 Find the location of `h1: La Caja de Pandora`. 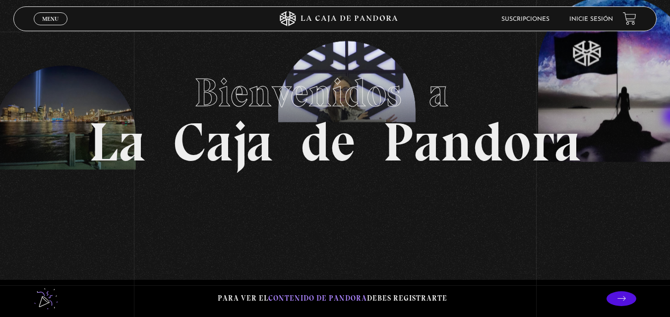

h1: La Caja de Pandora is located at coordinates (335, 115).